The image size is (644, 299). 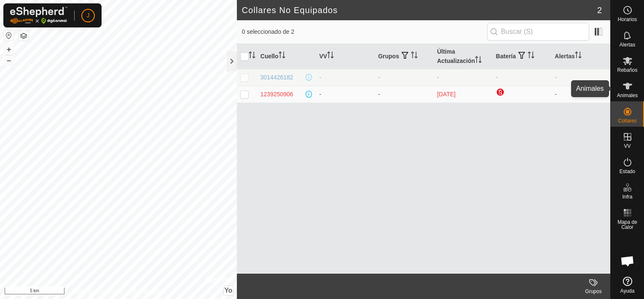 What do you see at coordinates (456, 56) in the screenshot?
I see `font: Última Actualización` at bounding box center [456, 56].